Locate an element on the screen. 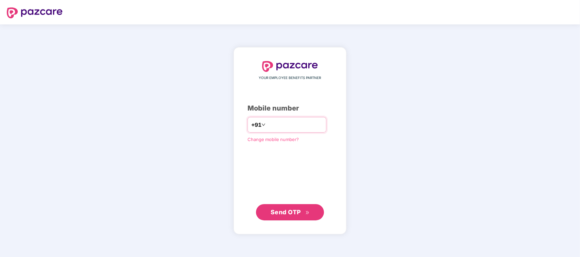  span: double-right is located at coordinates (307, 213).